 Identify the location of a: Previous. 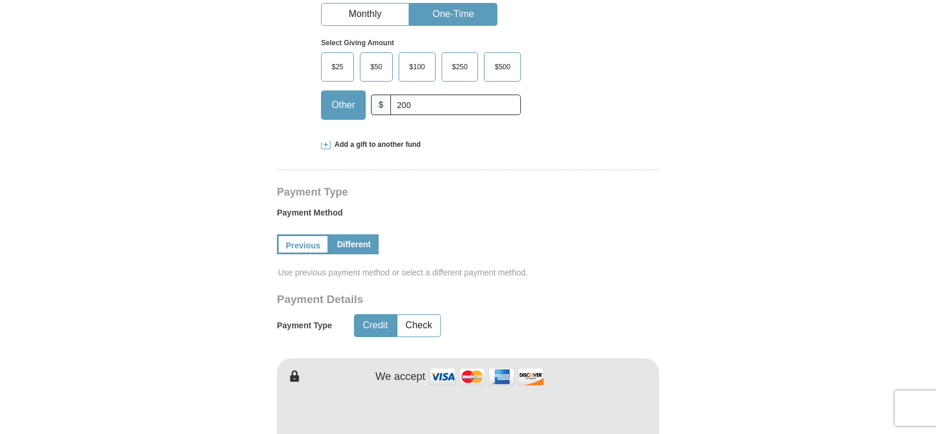
(303, 244).